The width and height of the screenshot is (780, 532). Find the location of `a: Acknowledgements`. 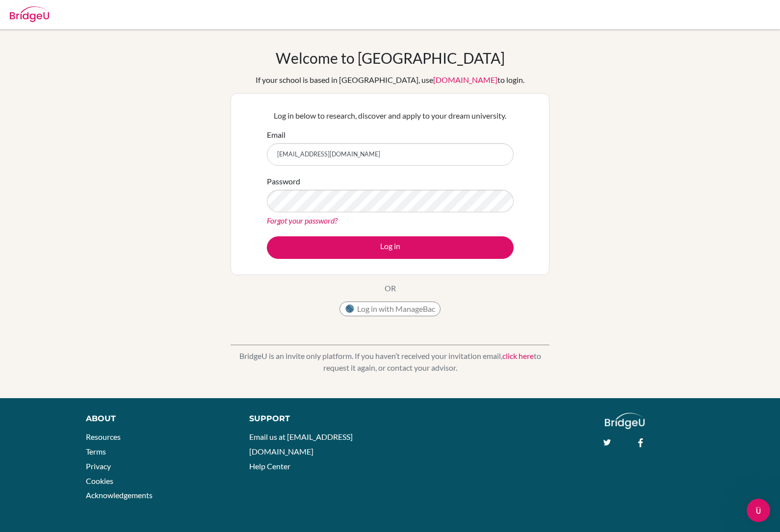

a: Acknowledgements is located at coordinates (119, 495).